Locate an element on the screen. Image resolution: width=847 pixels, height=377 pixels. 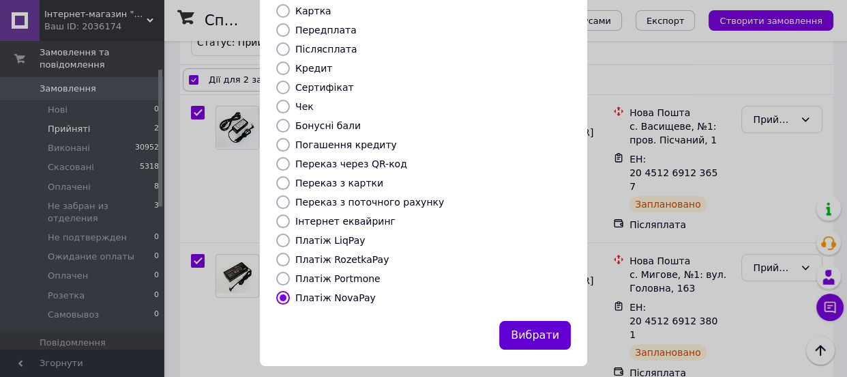
label: Переказ через QR-код is located at coordinates (351, 164).